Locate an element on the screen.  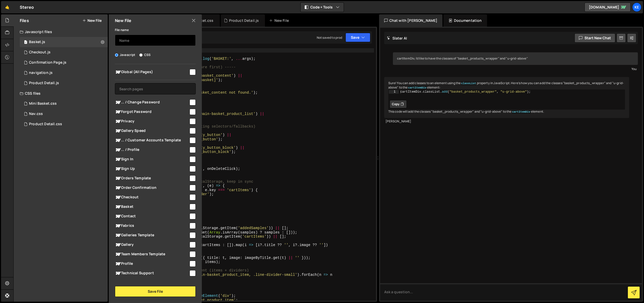
span: Forgot Password is located at coordinates (152, 112).